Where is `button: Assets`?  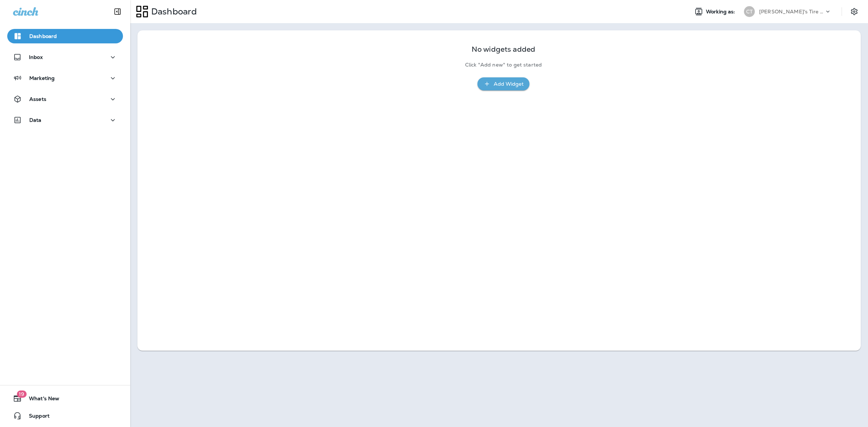
button: Assets is located at coordinates (65, 99).